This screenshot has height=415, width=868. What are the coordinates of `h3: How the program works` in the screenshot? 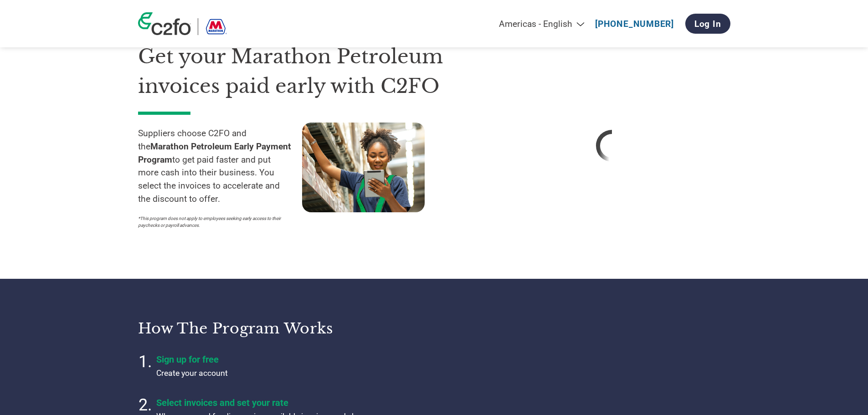 It's located at (280, 328).